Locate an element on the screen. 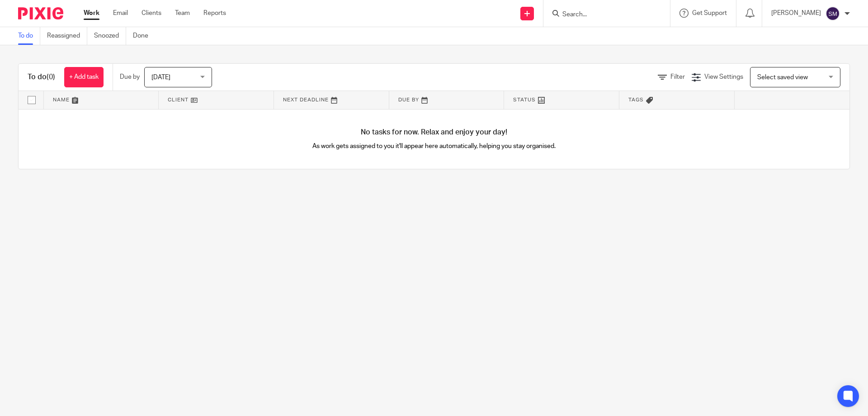 This screenshot has width=868, height=416. a: Clients is located at coordinates (151, 13).